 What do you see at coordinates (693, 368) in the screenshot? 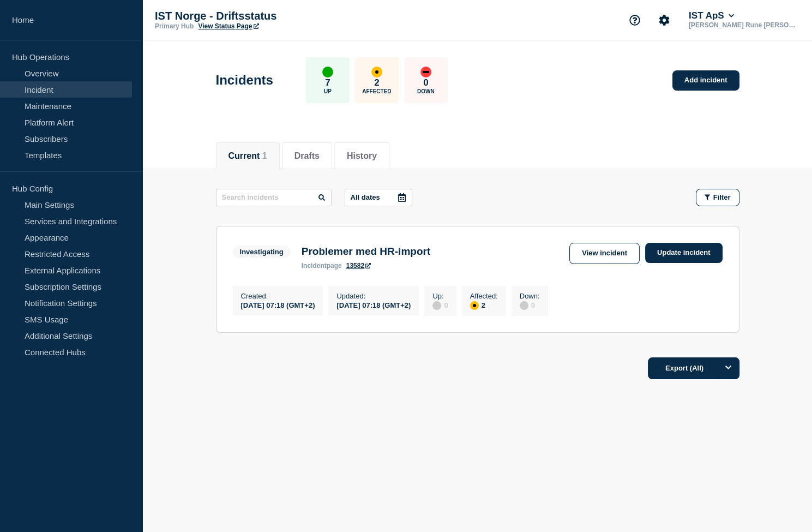
I see `button: Export (All)` at bounding box center [693, 368].